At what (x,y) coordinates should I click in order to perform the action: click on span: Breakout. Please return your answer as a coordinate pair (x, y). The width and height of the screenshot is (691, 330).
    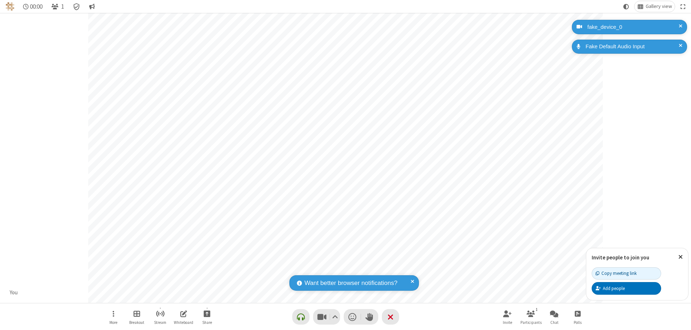
    Looking at the image, I should click on (137, 322).